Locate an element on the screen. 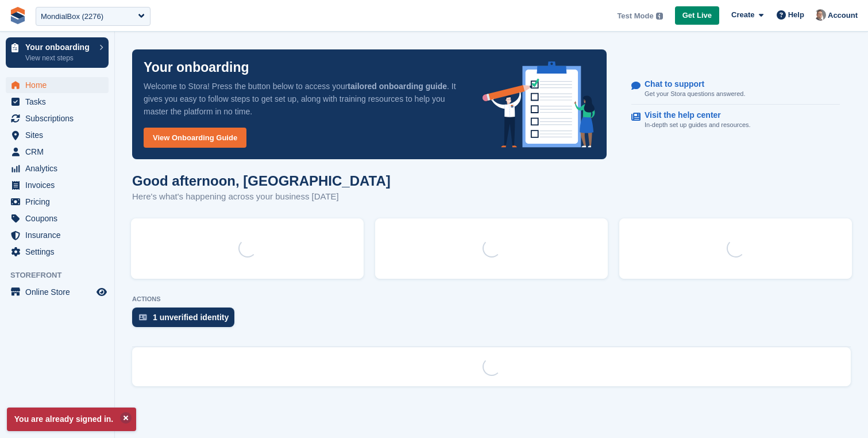 This screenshot has width=868, height=438. p: Get your Stora questions answered. is located at coordinates (694, 94).